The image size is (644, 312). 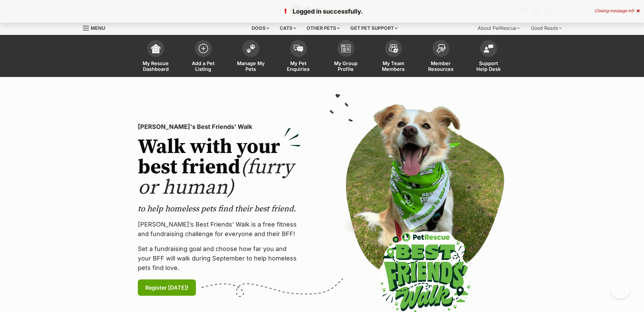 What do you see at coordinates (488, 48) in the screenshot?
I see `img: help-desk-icon-fdf02630f3aa405de69fd3d07c3f3aa587a6932b1a1747fa1d2bba05be0121f9.svg` at bounding box center [488, 48].